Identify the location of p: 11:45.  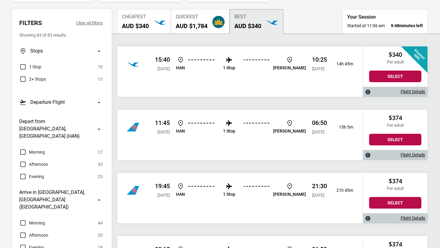
(162, 123).